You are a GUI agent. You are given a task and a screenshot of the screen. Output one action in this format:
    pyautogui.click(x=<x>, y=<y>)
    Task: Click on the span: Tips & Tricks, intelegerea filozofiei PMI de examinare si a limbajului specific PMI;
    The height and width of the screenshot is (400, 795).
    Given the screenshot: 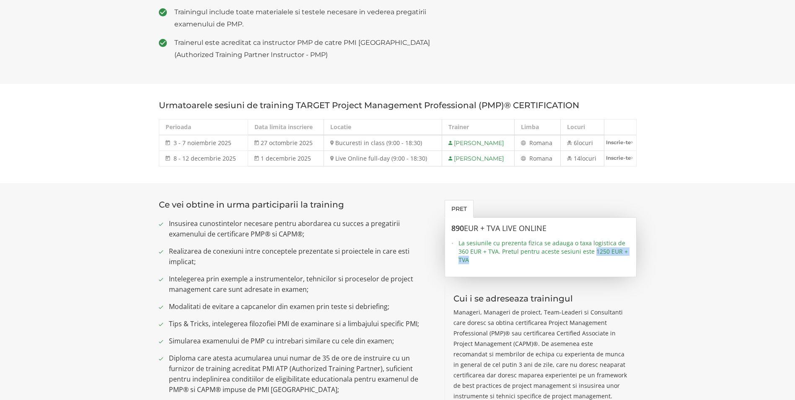 What is the action you would take?
    pyautogui.click(x=301, y=324)
    